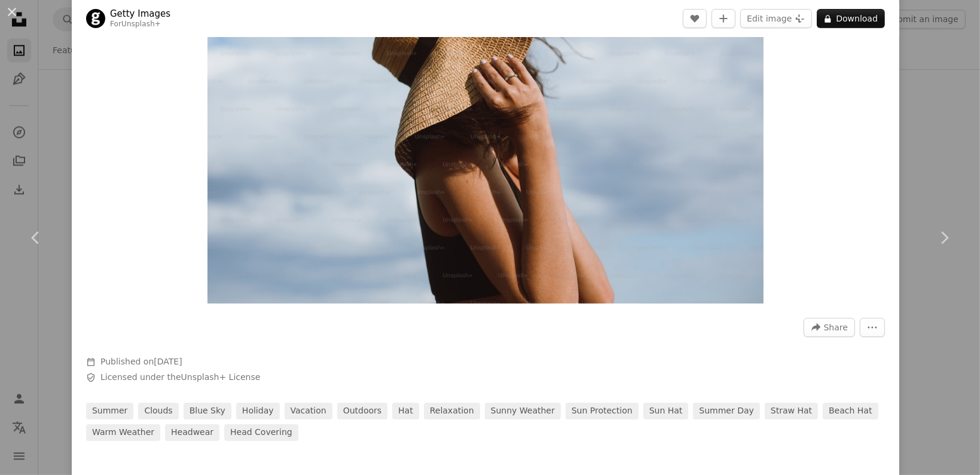  I want to click on a: Next, so click(944, 238).